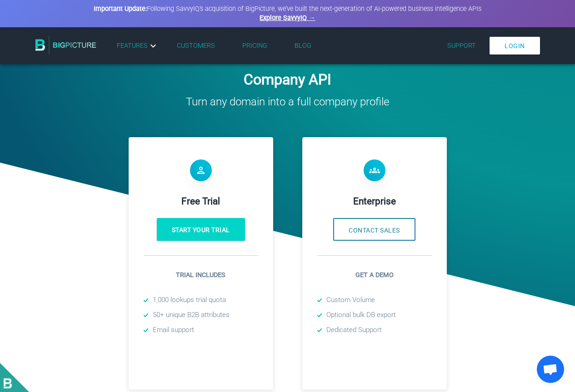 Image resolution: width=575 pixels, height=392 pixels. I want to click on a: Start your trial, so click(201, 229).